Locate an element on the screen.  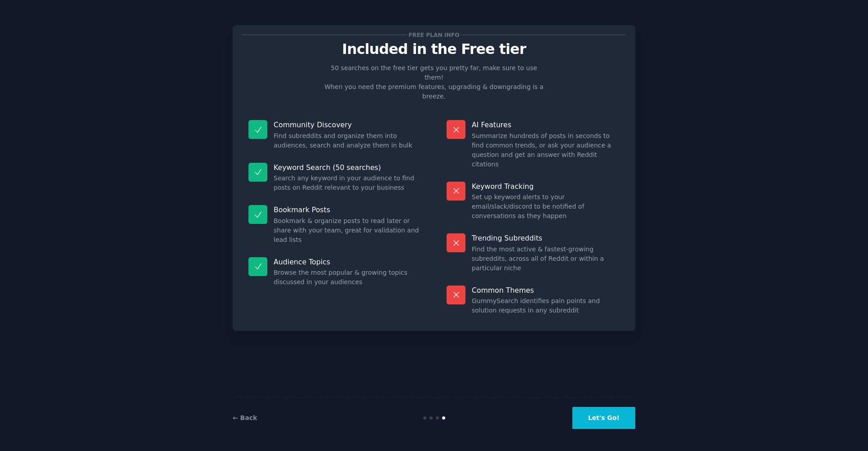
span: Free plan info is located at coordinates (434, 34).